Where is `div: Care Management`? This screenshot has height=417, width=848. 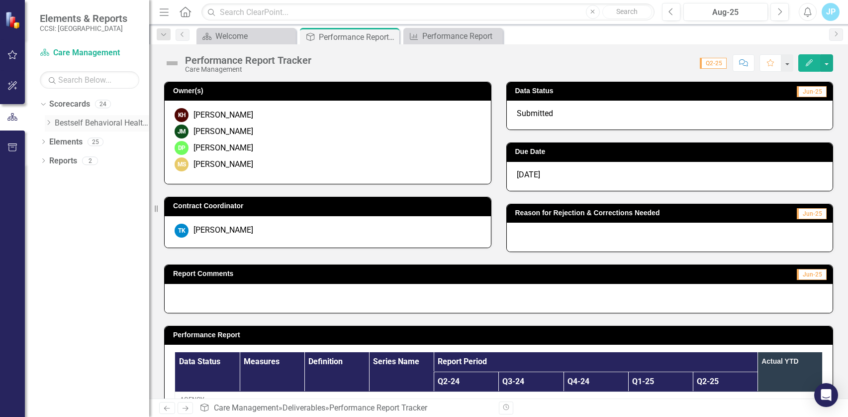 div: Care Management is located at coordinates (248, 69).